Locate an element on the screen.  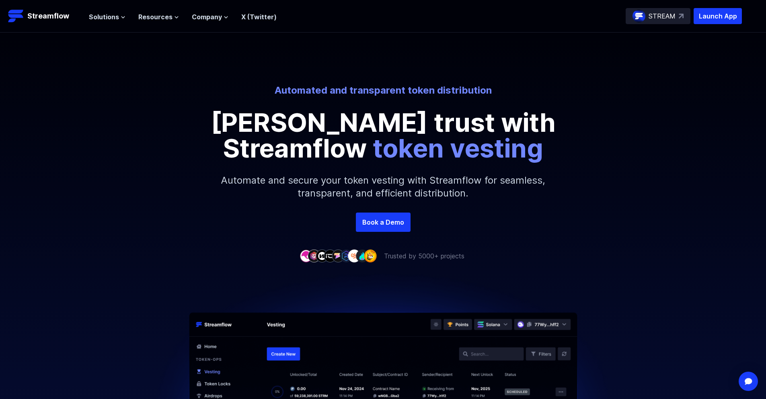
button: Company is located at coordinates (210, 17).